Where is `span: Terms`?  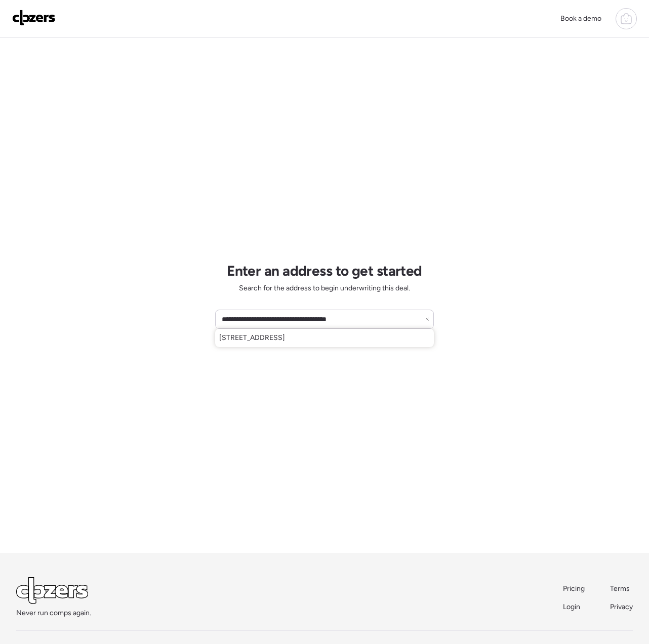
span: Terms is located at coordinates (620, 589).